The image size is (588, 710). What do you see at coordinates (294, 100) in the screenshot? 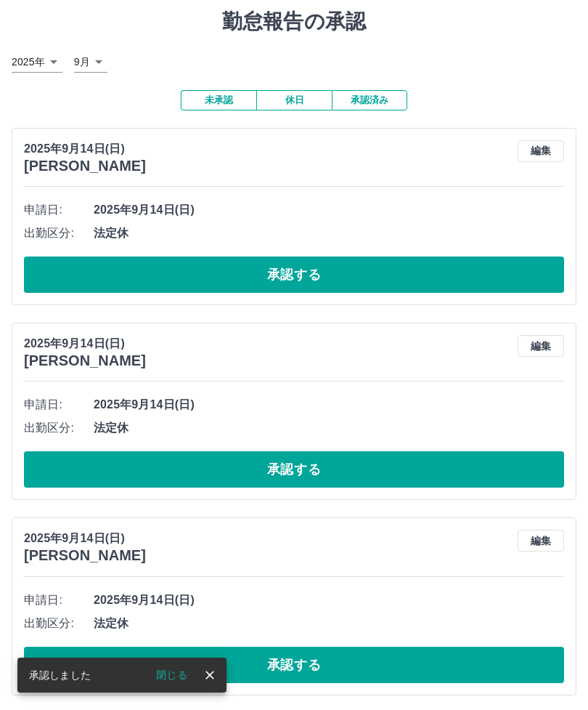
I see `button: 休日` at bounding box center [294, 100].